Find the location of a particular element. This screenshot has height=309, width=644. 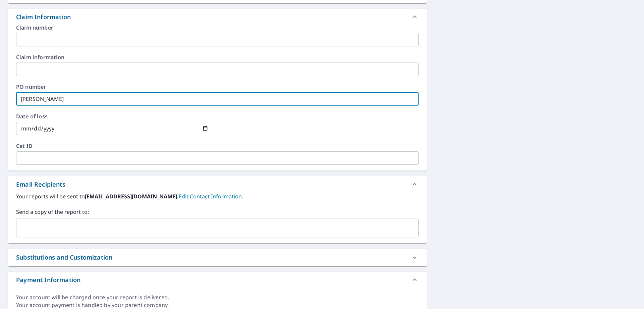

label: Date of loss is located at coordinates (115, 116).